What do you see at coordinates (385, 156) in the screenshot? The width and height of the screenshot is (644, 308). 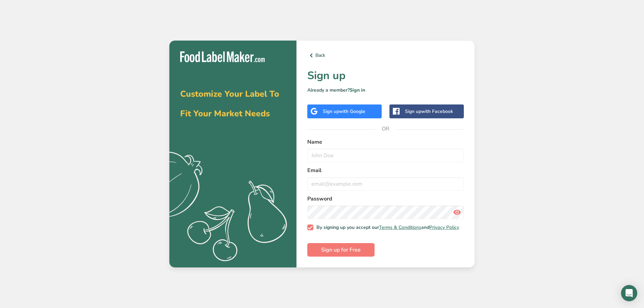 I see `input: John Doe` at bounding box center [385, 156].